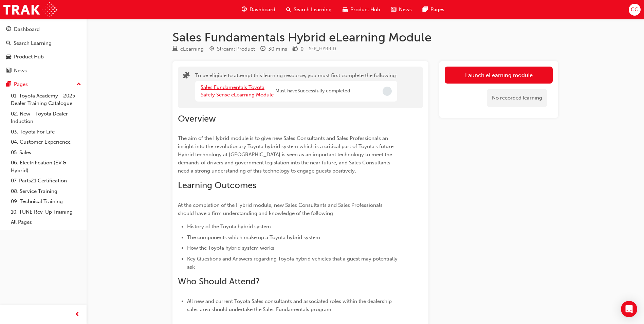 The width and height of the screenshot is (644, 324). What do you see at coordinates (43, 43) in the screenshot?
I see `a: Search Learning` at bounding box center [43, 43].